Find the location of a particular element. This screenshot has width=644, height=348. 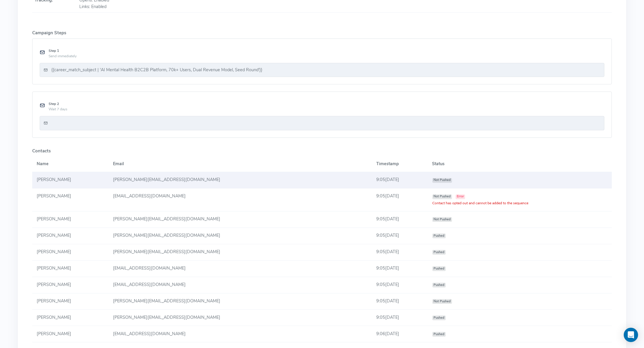

span: Contact has opted out and cannot be added to the sequence is located at coordinates (480, 203).